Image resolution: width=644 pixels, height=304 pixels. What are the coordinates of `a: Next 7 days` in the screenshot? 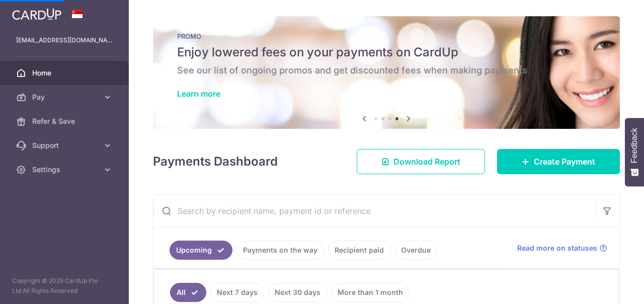 It's located at (237, 292).